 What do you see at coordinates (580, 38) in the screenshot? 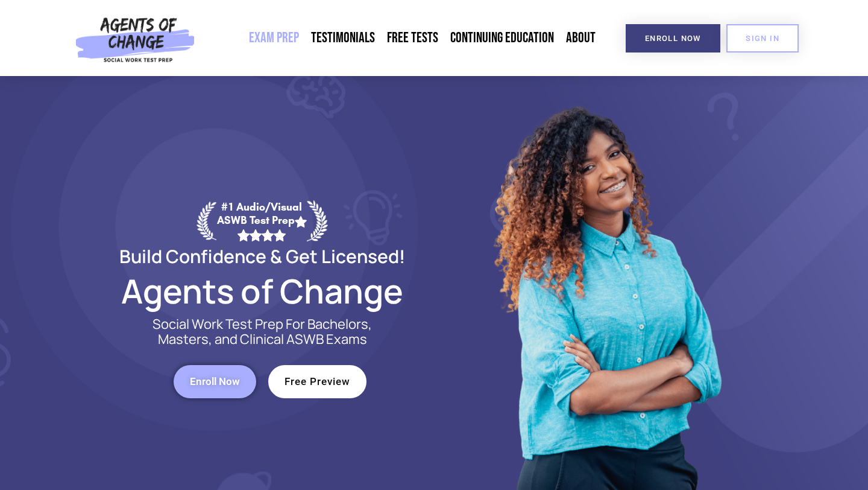
I see `a: About` at bounding box center [580, 38].